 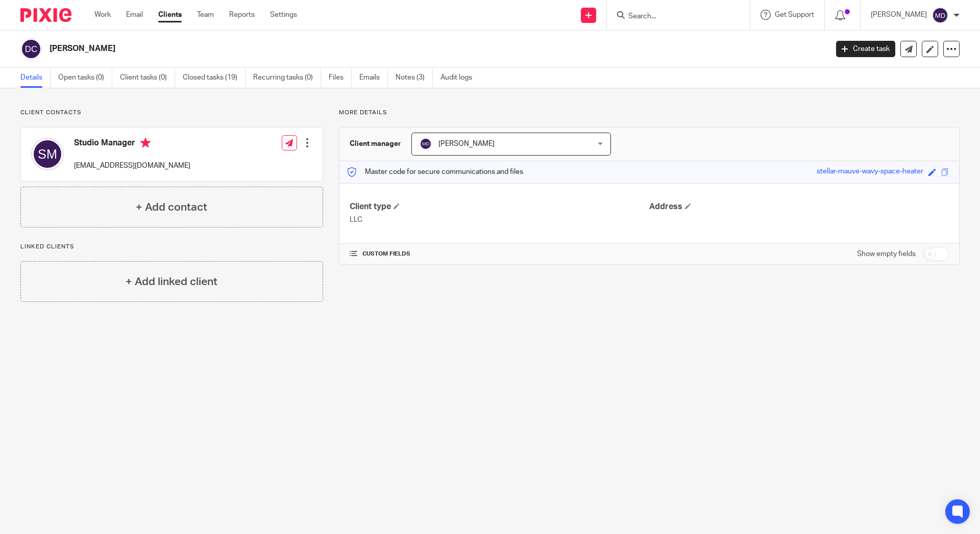 I want to click on span: Get Support, so click(x=794, y=15).